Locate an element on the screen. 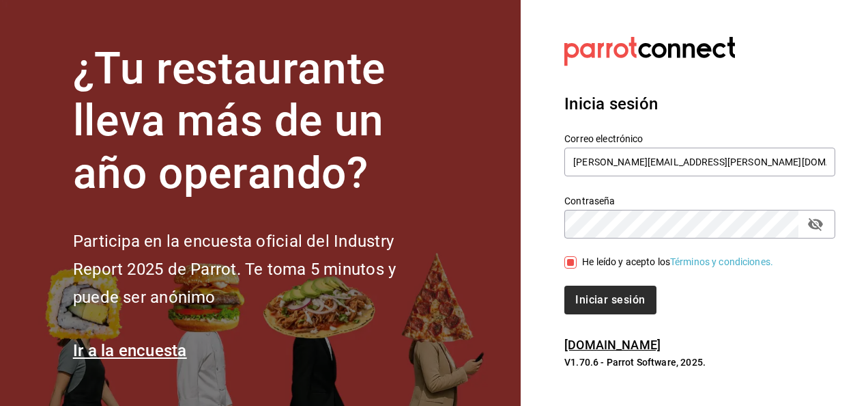  a: Ir a la encuesta is located at coordinates (129, 350).